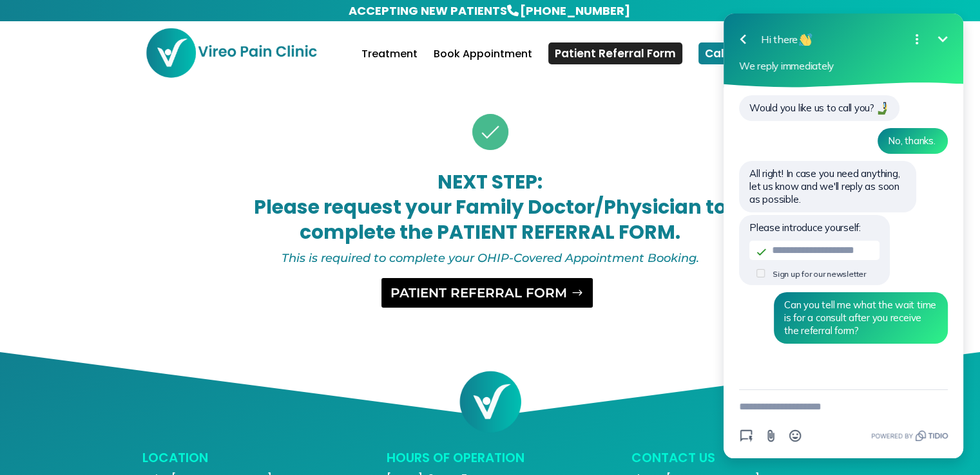 The width and height of the screenshot is (980, 475). Describe the element at coordinates (98, 228) in the screenshot. I see `span: Please introduce yourself:` at that location.